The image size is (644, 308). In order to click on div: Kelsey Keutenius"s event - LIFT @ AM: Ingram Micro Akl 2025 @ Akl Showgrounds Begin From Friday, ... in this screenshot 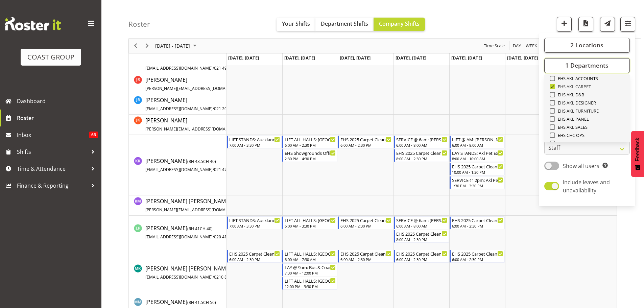, I will do `click(477, 142)`.